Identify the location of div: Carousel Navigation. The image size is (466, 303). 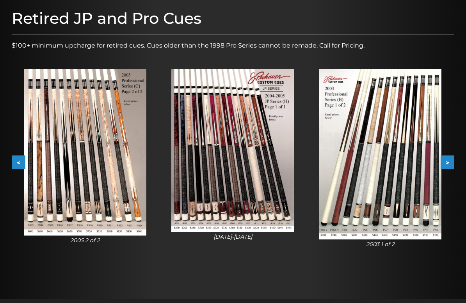
(233, 162).